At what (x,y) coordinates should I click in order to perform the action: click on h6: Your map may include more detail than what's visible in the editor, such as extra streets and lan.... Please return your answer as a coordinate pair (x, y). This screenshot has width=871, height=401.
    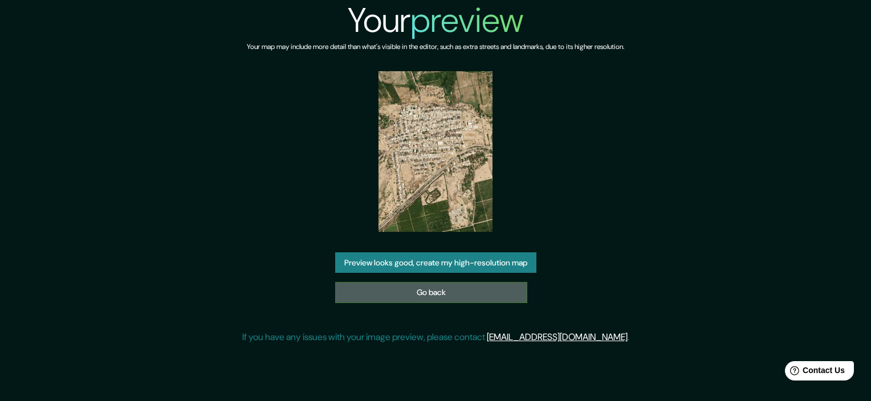
    Looking at the image, I should click on (435, 47).